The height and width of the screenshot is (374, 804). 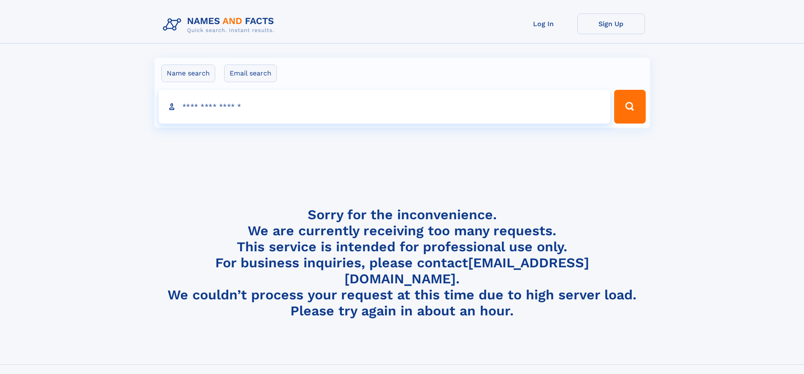 What do you see at coordinates (385, 107) in the screenshot?
I see `input: search input` at bounding box center [385, 107].